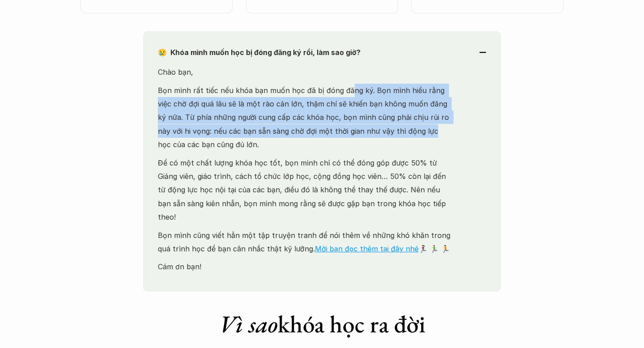 The width and height of the screenshot is (644, 348). I want to click on p: Chào bạn,, so click(306, 72).